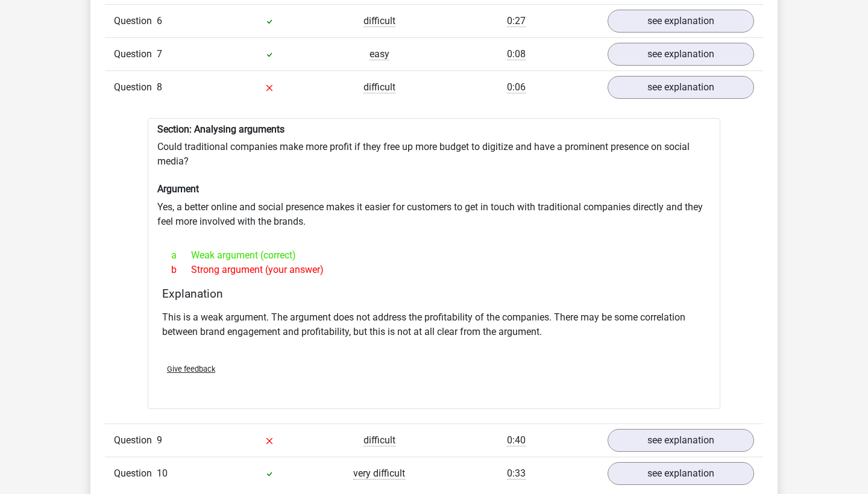 The image size is (868, 494). Describe the element at coordinates (162, 473) in the screenshot. I see `span: 10` at that location.